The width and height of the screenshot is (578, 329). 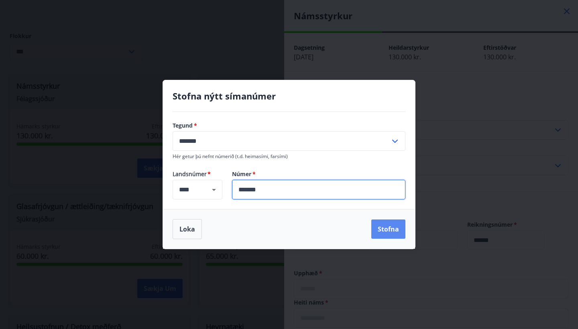 What do you see at coordinates (187, 229) in the screenshot?
I see `button: Loka` at bounding box center [187, 229].